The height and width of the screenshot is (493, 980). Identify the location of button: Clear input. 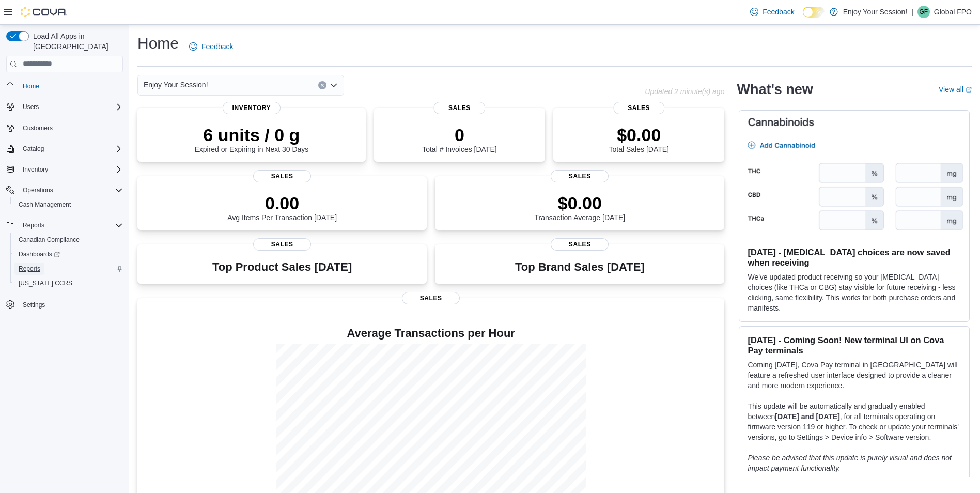
(322, 86).